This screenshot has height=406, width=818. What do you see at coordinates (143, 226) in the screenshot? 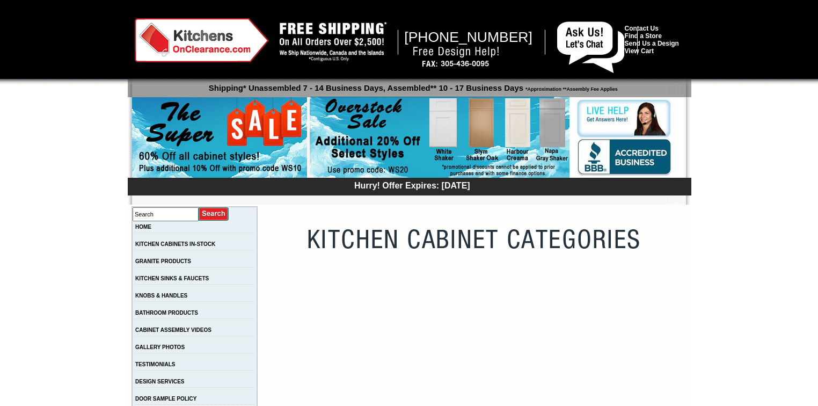
I see `a: HOME` at bounding box center [143, 226].